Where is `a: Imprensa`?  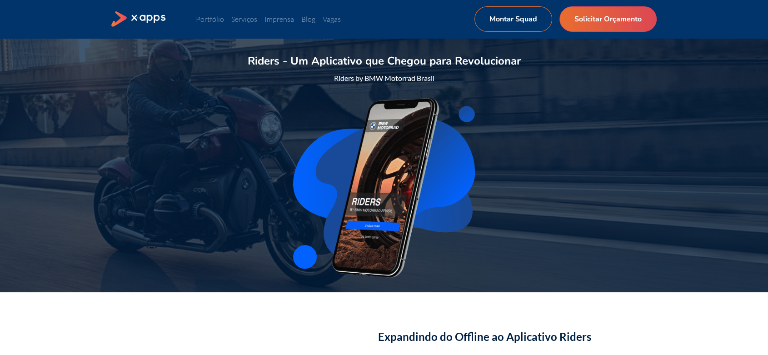
a: Imprensa is located at coordinates (279, 19).